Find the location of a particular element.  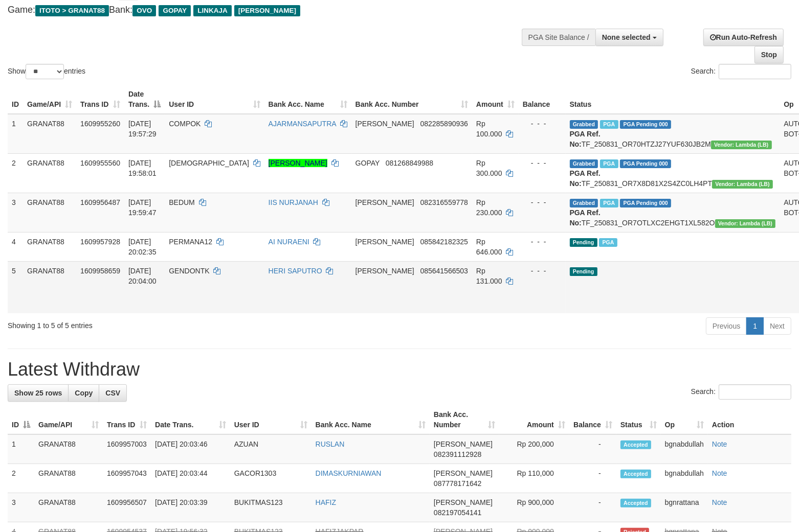

td: 3 is located at coordinates (21, 508).